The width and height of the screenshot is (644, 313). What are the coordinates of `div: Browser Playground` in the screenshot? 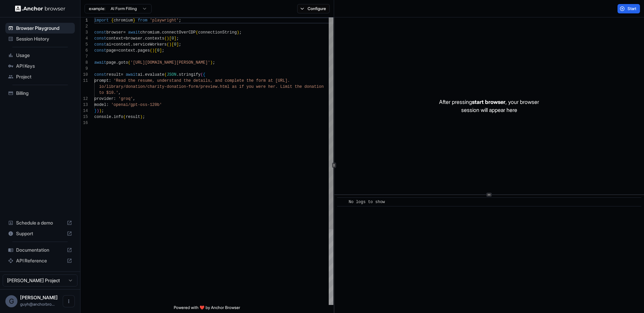 It's located at (40, 28).